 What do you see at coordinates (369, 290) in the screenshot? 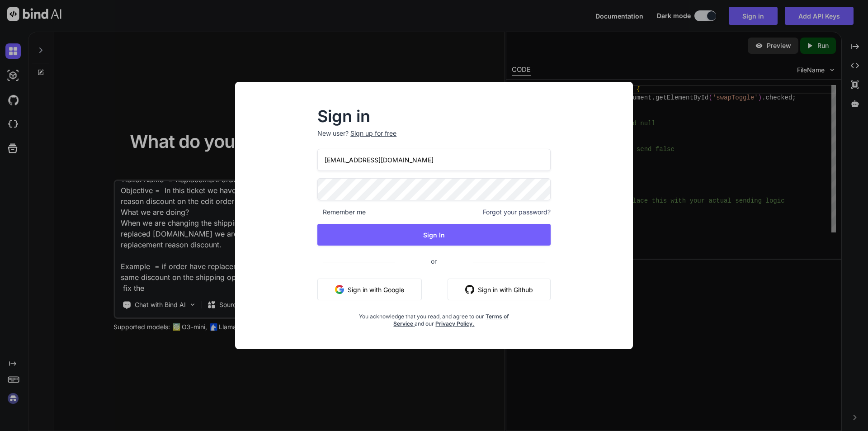
I see `button: Sign in with Google` at bounding box center [369, 290].